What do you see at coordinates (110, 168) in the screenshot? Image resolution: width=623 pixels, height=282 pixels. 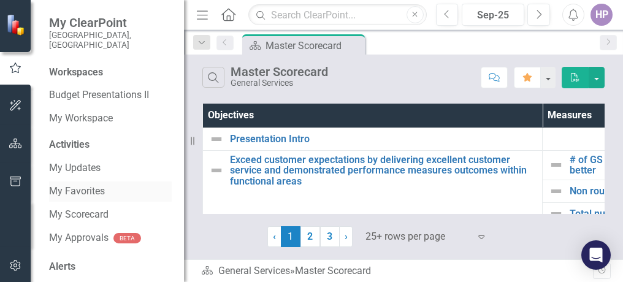 I see `a: My Updates` at bounding box center [110, 168].